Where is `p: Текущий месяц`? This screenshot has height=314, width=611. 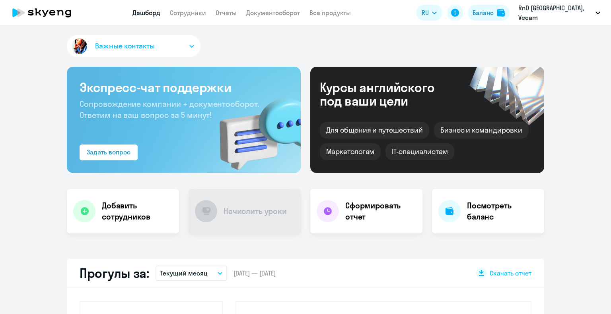
p: Текущий месяц is located at coordinates (184, 273).